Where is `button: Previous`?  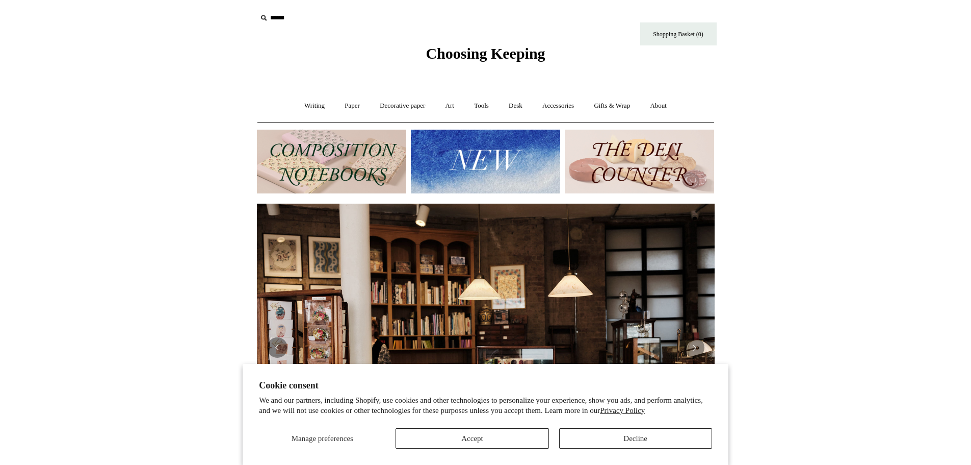
button: Previous is located at coordinates (277, 347).